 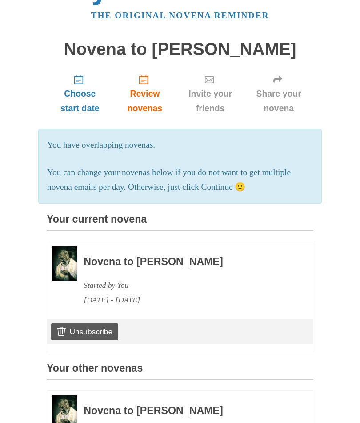 What do you see at coordinates (210, 94) in the screenshot?
I see `a: Invite your friends` at bounding box center [210, 94].